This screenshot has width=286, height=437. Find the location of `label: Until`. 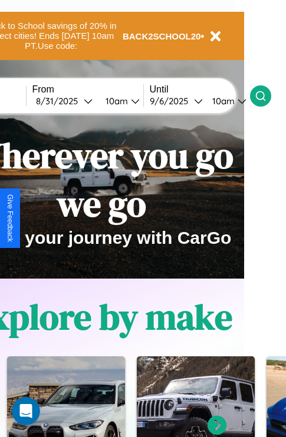

label: Until is located at coordinates (200, 89).